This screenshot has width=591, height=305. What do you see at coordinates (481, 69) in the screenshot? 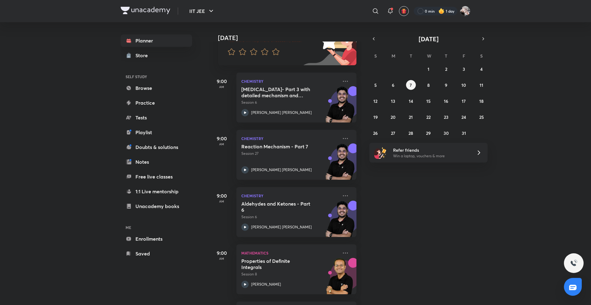
I see `abbr: October 4, 2025` at bounding box center [481, 69].